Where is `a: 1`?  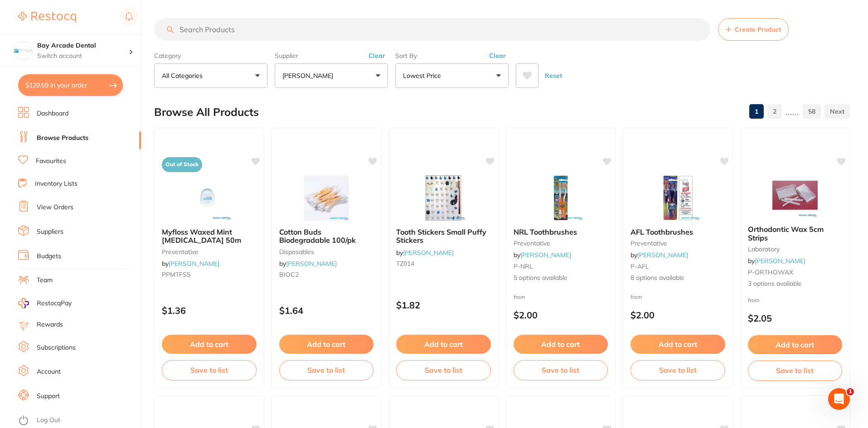 a: 1 is located at coordinates (756, 112).